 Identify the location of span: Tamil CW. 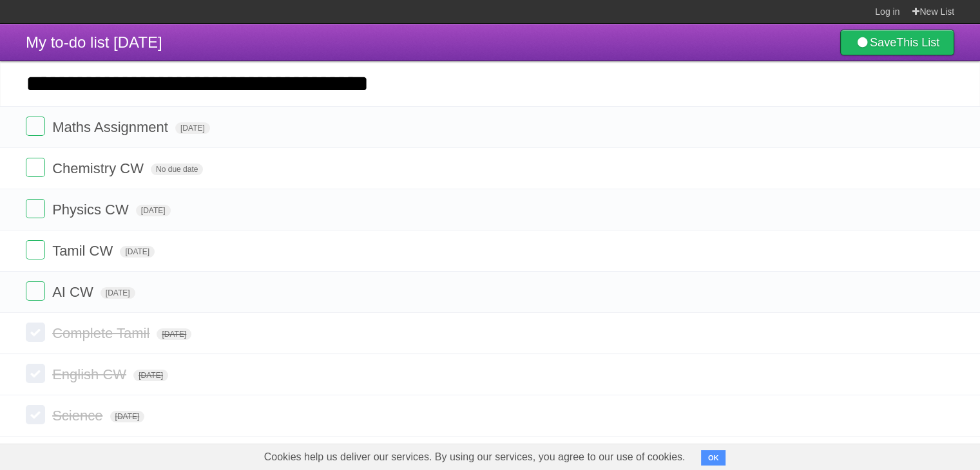
(83, 250).